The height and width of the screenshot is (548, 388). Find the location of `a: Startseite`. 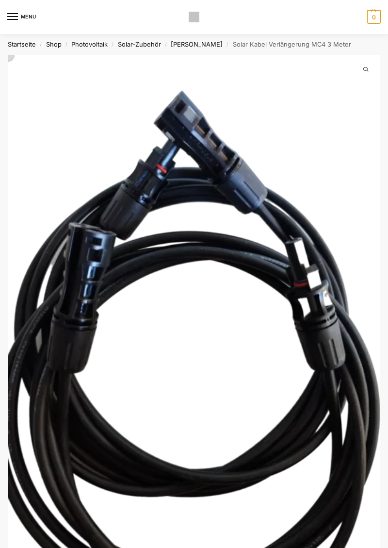

a: Startseite is located at coordinates (22, 44).